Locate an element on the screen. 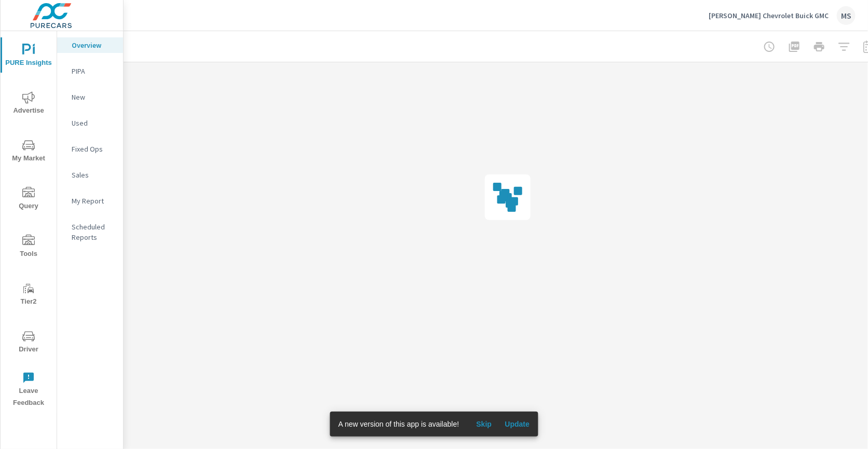  button: Skip is located at coordinates (484, 424).